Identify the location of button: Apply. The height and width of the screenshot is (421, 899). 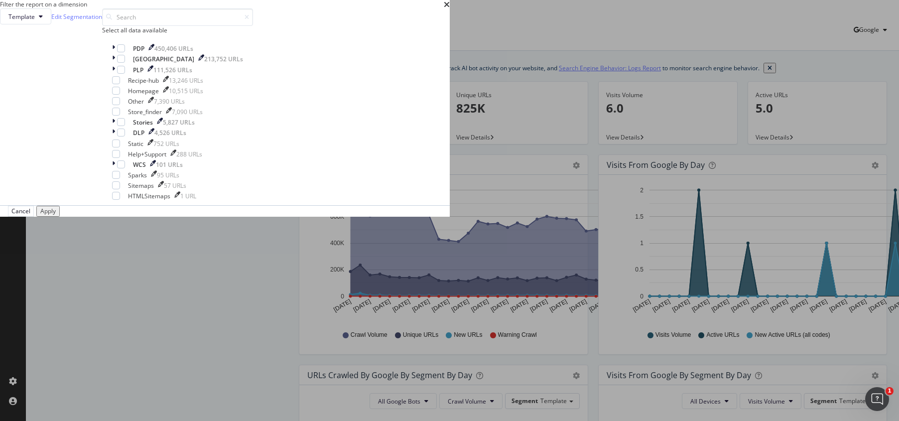
(48, 211).